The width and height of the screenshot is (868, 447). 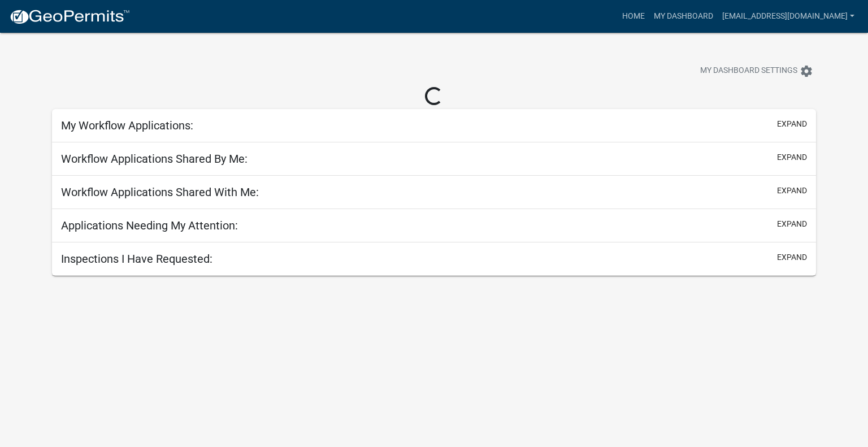 What do you see at coordinates (806, 71) in the screenshot?
I see `i: settings` at bounding box center [806, 71].